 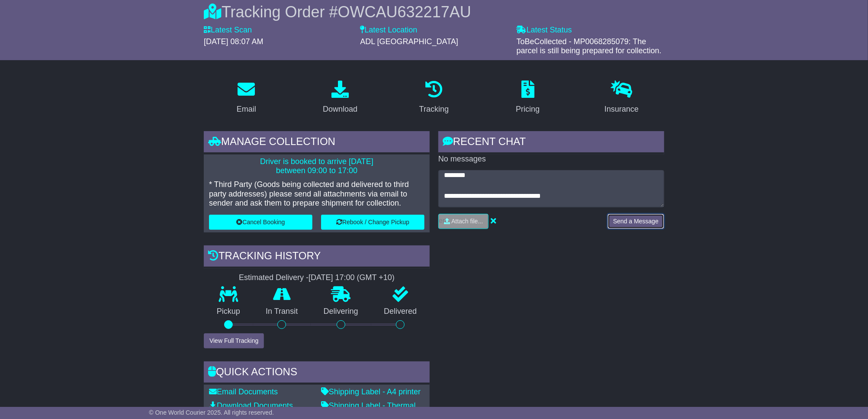 I want to click on span: OWCAU632217AU, so click(x=404, y=11).